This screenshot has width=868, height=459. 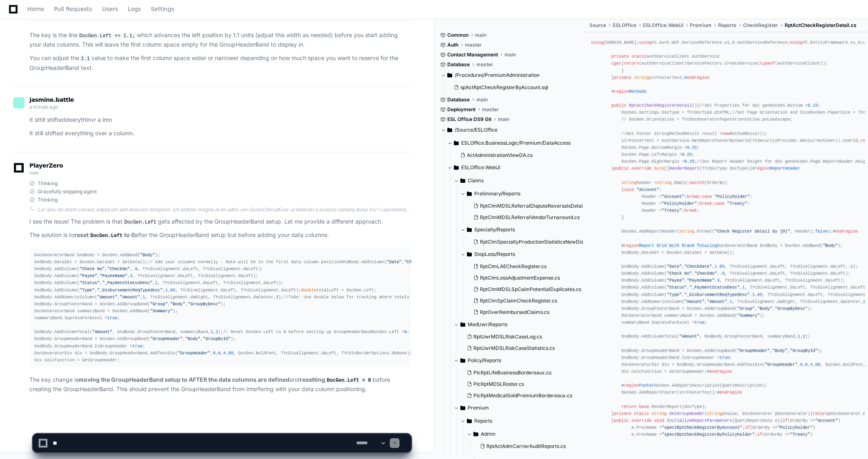 What do you see at coordinates (531, 301) in the screenshot?
I see `button: RptClmSpClaimCheckRegister.cs` at bounding box center [531, 301].